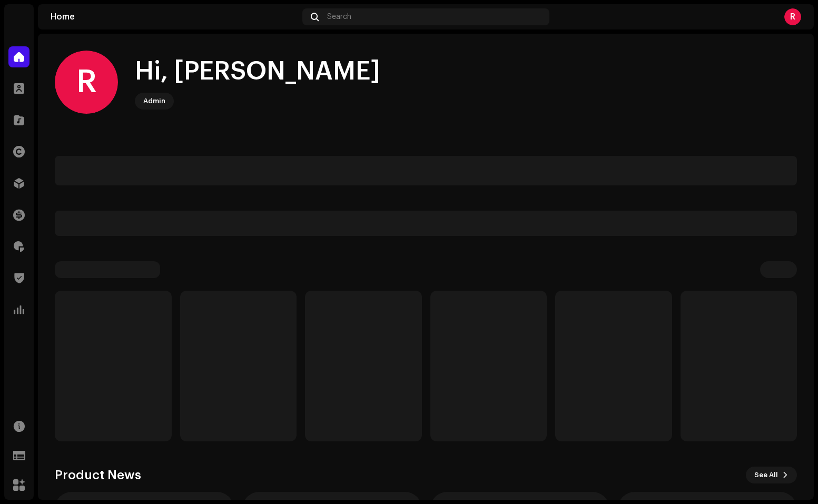  I want to click on div: Admin, so click(154, 101).